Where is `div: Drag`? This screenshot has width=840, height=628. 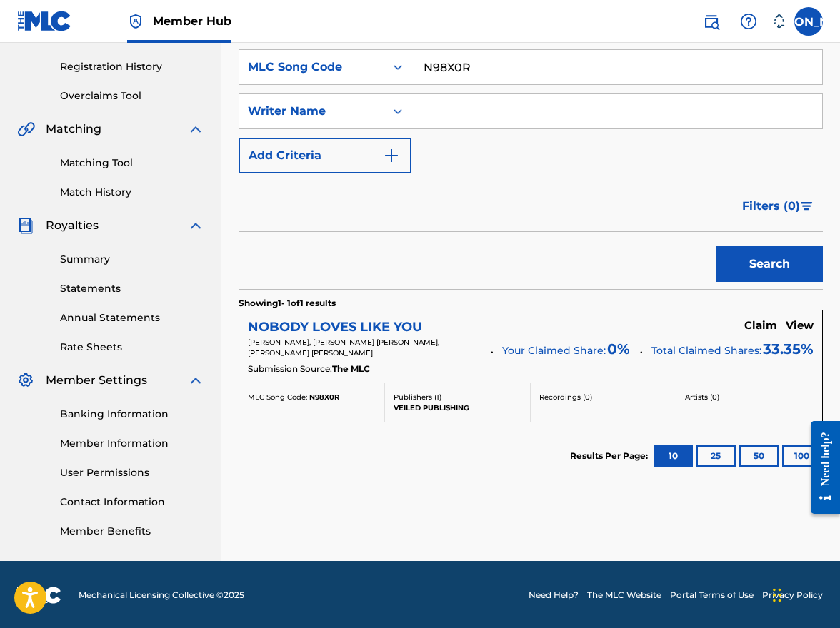 div: Drag is located at coordinates (777, 596).